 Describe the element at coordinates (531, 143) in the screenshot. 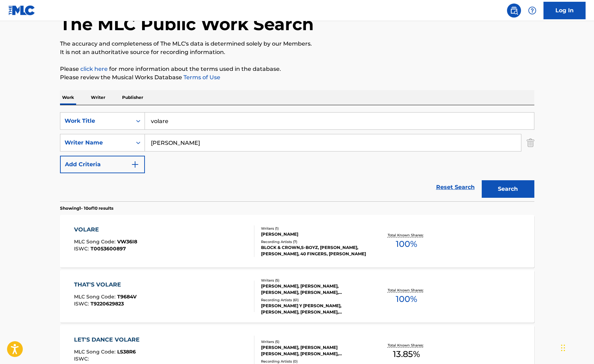

I see `img: Delete Criterion` at that location.